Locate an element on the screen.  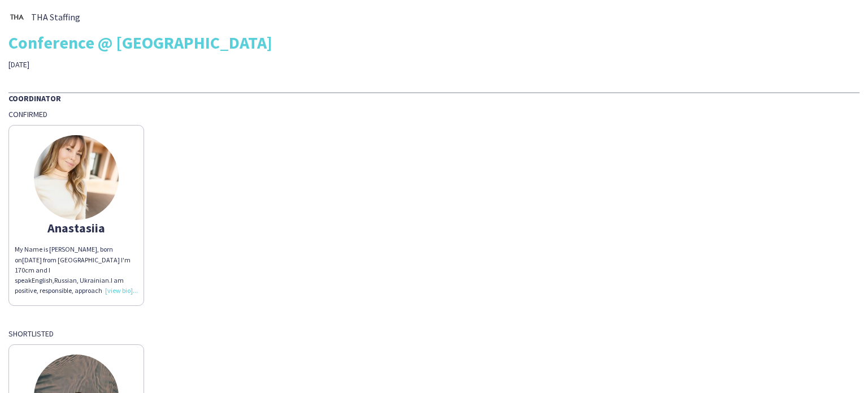
span: Russian, Ukrainian. is located at coordinates (83, 280).